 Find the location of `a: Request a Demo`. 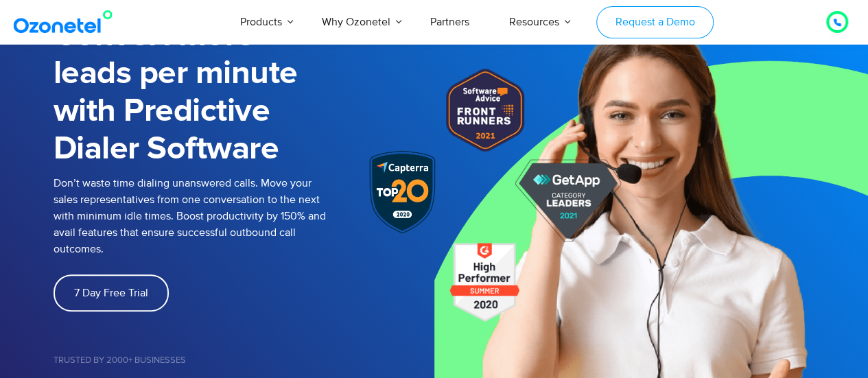

a: Request a Demo is located at coordinates (655, 22).